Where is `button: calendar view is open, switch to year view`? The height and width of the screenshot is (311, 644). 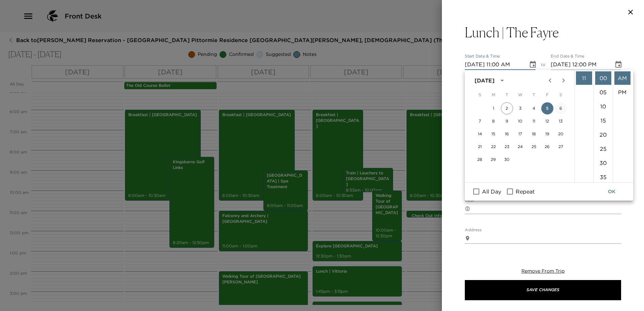
button: calendar view is open, switch to year view is located at coordinates (502, 80).